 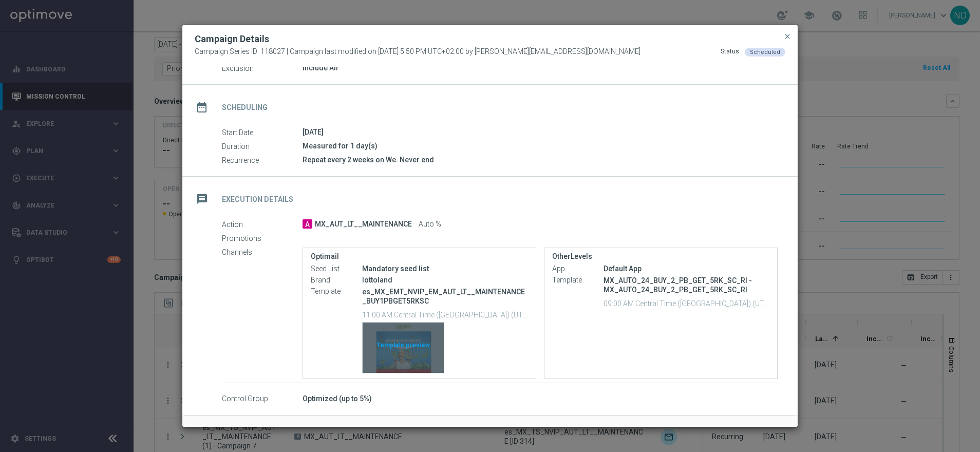 I want to click on p: MX_AUTO_24_BUY_2_PB_GET_5RK_SC_RI - MX_AUTO_24_BUY_2_PB_GET_5RK_SC_RI, so click(x=687, y=285).